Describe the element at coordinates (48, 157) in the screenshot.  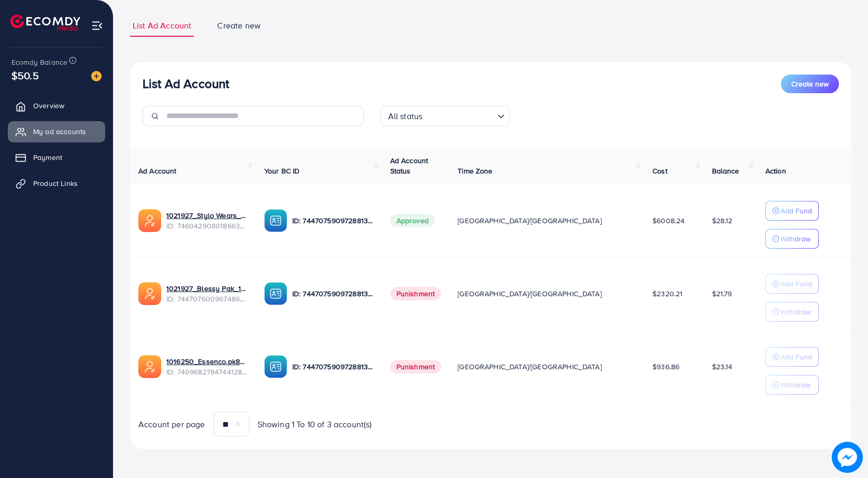
I see `span: Payment` at that location.